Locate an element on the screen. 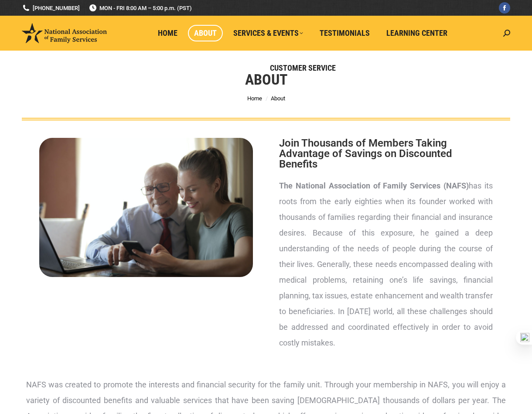 This screenshot has height=414, width=532. span: Testimonials is located at coordinates (344, 33).